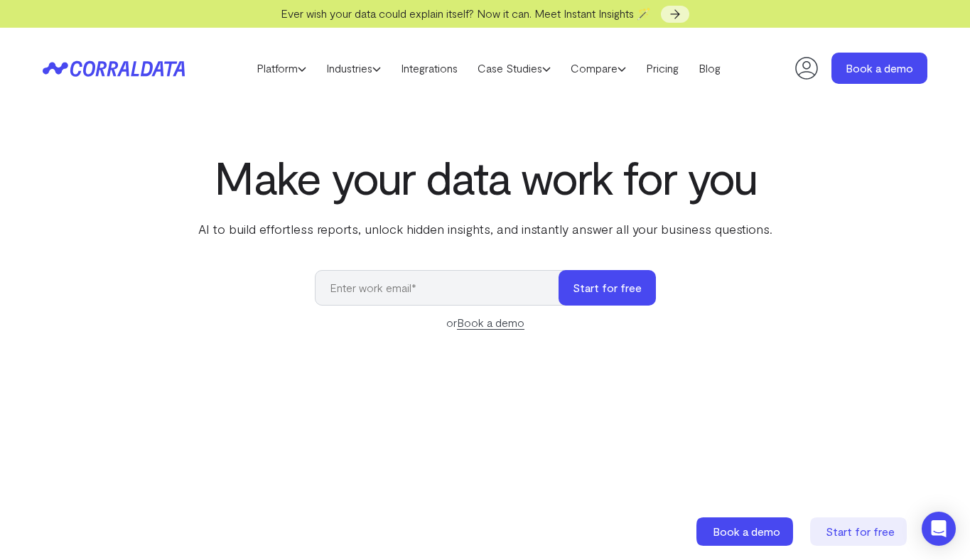 The height and width of the screenshot is (560, 970). I want to click on div: Open Intercom Messenger, so click(939, 528).